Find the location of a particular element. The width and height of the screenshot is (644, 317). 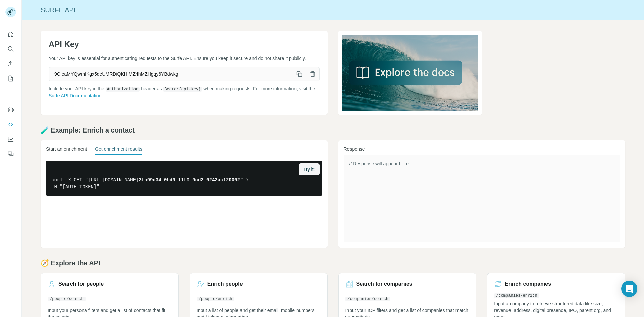

code: /companies/search is located at coordinates (368, 299).